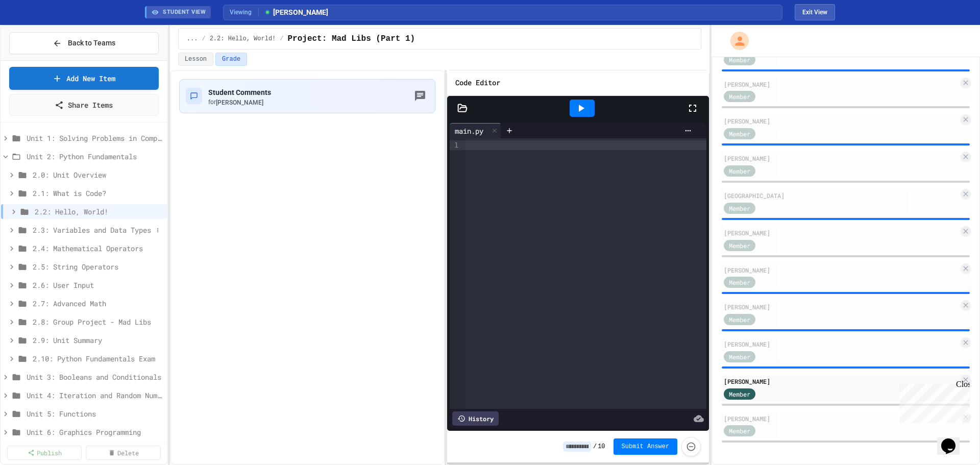  What do you see at coordinates (97, 248) in the screenshot?
I see `span: 2.4: Mathematical Operators` at bounding box center [97, 248].